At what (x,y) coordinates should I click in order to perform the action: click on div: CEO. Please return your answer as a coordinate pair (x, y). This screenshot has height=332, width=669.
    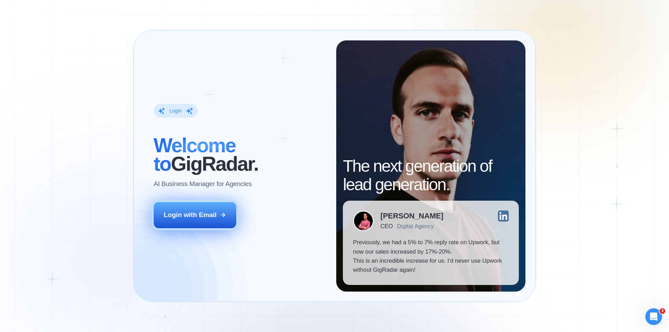
    Looking at the image, I should click on (387, 226).